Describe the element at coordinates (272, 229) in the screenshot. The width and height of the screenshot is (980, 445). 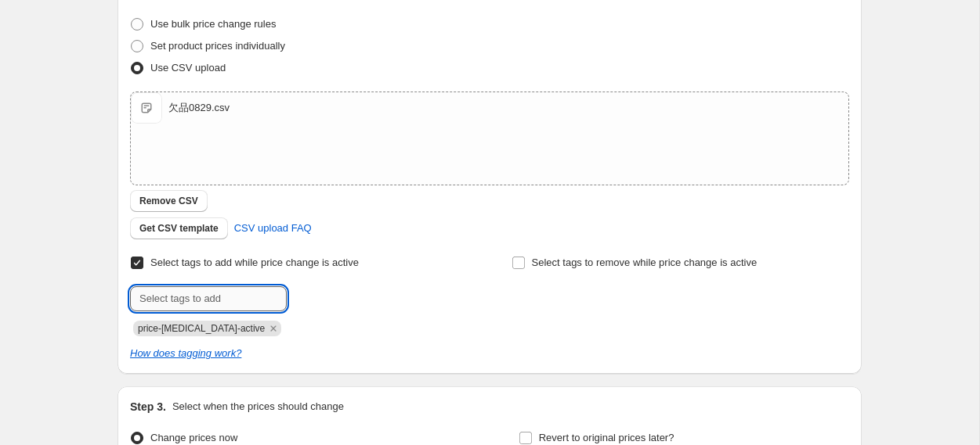
I see `span: CSV upload FAQ` at that location.